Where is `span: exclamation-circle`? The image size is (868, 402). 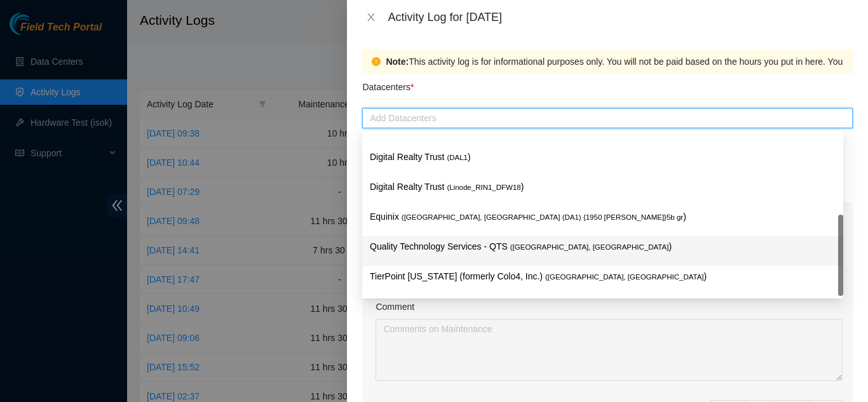 span: exclamation-circle is located at coordinates (376, 62).